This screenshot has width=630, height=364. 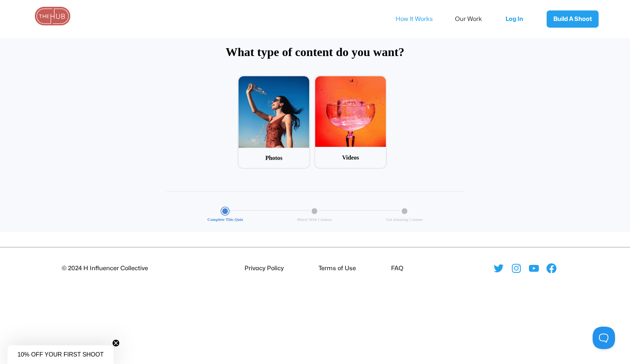 I want to click on a: Log In, so click(x=516, y=19).